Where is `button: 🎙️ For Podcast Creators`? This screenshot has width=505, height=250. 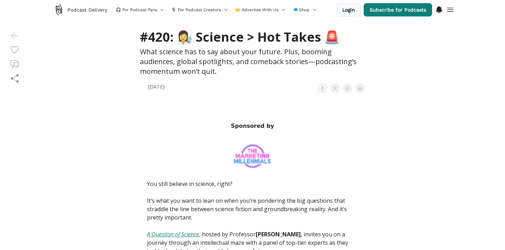 button: 🎙️ For Podcast Creators is located at coordinates (199, 10).